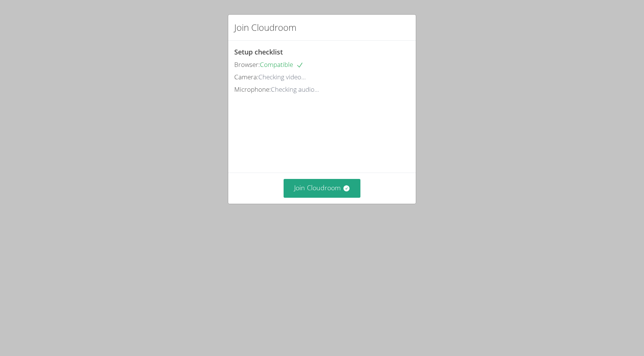 The height and width of the screenshot is (356, 644). I want to click on span: Checking video..., so click(282, 77).